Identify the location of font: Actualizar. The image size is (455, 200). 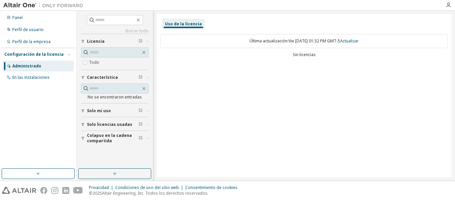
(350, 41).